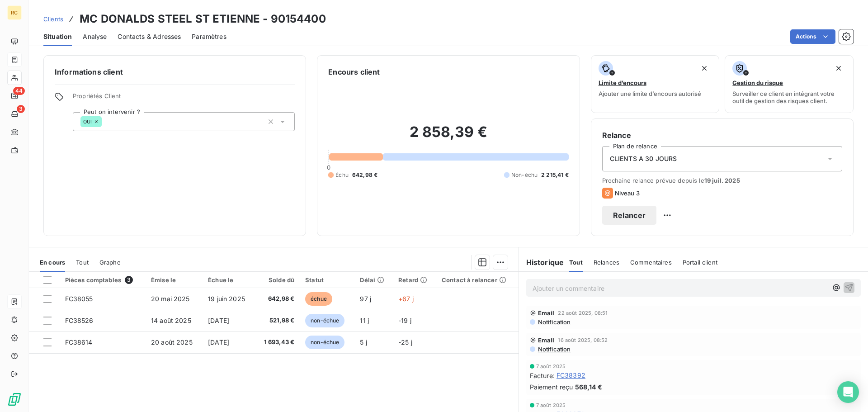 The width and height of the screenshot is (868, 412). What do you see at coordinates (848, 392) in the screenshot?
I see `div: Open Intercom Messenger` at bounding box center [848, 392].